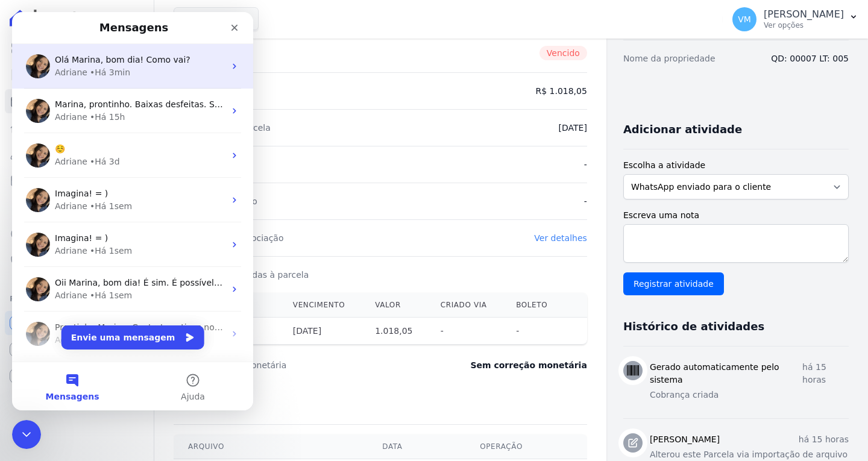 This screenshot has width=868, height=461. What do you see at coordinates (736, 215) in the screenshot?
I see `label: Escreva uma nota` at bounding box center [736, 215].